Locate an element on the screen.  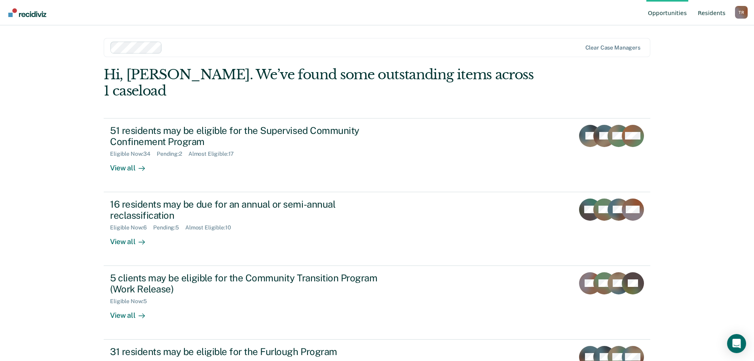
div: Almost Eligible : 10 is located at coordinates (211, 227).